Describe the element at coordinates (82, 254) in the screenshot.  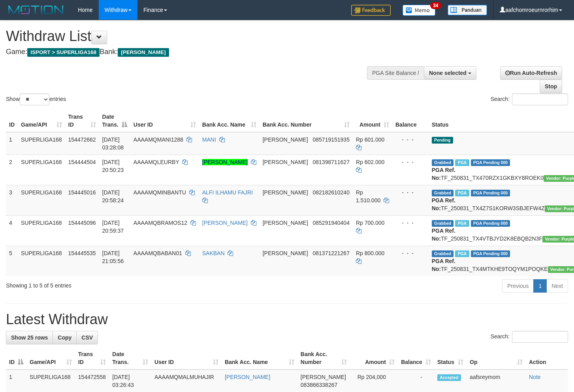
I see `span: 154445535` at that location.